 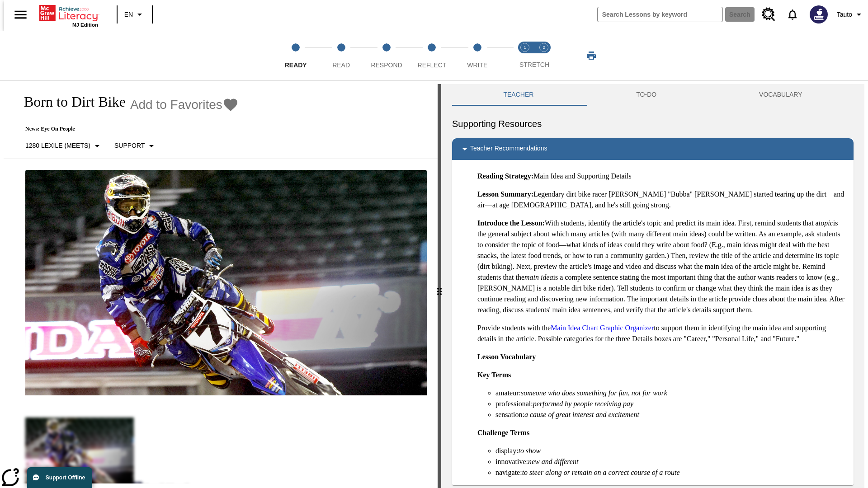 What do you see at coordinates (503, 432) in the screenshot?
I see `strong: Challenge Terms` at bounding box center [503, 432].